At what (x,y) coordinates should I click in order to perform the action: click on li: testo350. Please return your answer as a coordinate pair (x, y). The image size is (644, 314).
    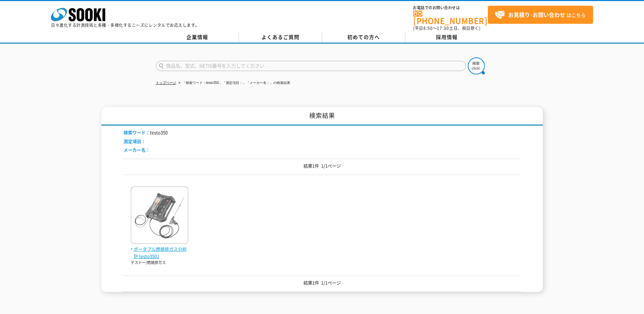
    Looking at the image, I should click on (146, 132).